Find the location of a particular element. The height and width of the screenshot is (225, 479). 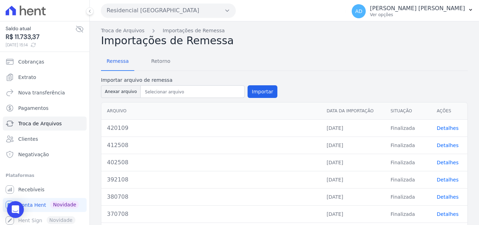

th: Data da Importação is located at coordinates (352, 111).